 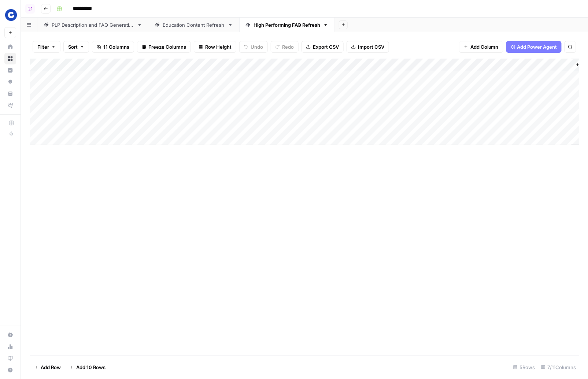 I want to click on button: Freeze Columns, so click(x=164, y=47).